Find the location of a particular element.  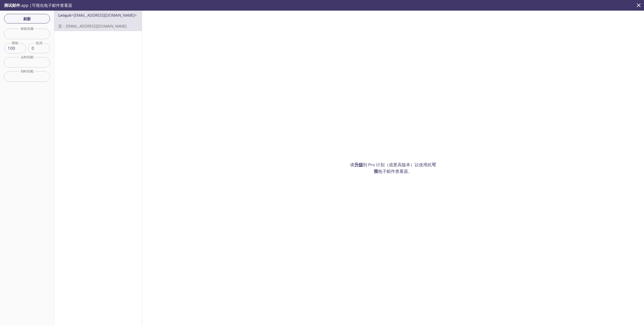

nav: 电子邮件 is located at coordinates (98, 21).